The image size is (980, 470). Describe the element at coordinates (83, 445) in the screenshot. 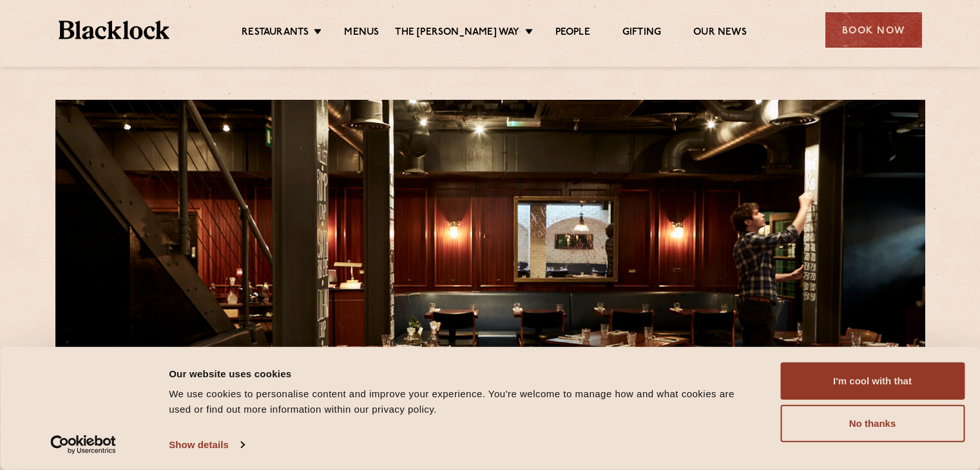

I see `a: Usercentrics Cookiebot - opens in a new window` at that location.